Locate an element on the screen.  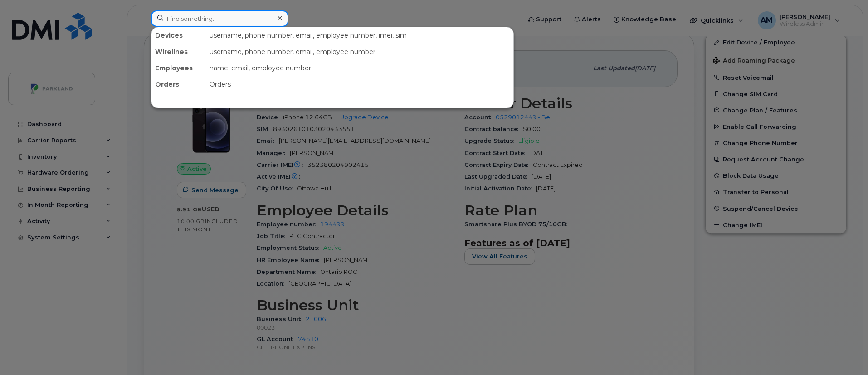
div: name, email, employee number is located at coordinates (360, 68).